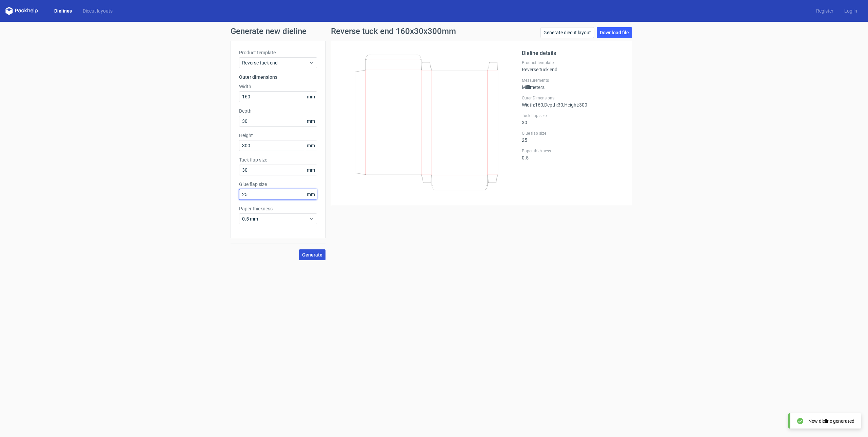 The height and width of the screenshot is (437, 868). What do you see at coordinates (831, 421) in the screenshot?
I see `div: New dieline generated` at bounding box center [831, 421].